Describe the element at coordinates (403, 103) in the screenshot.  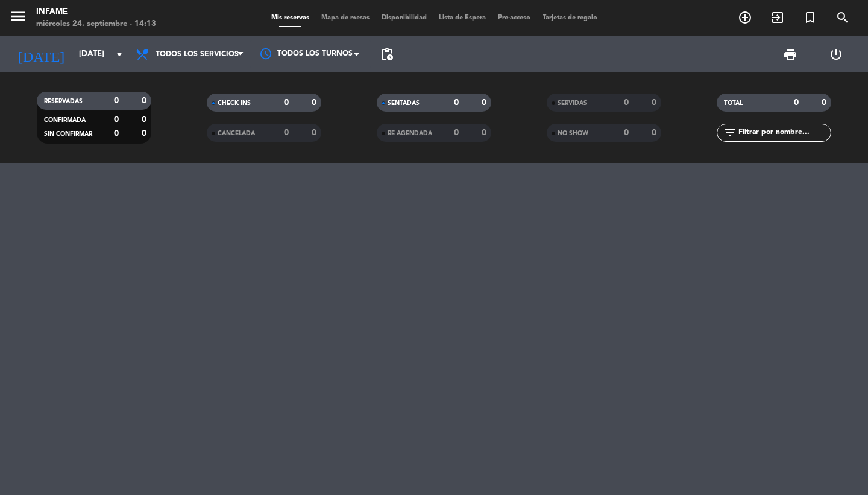
I see `span: SENTADAS` at that location.